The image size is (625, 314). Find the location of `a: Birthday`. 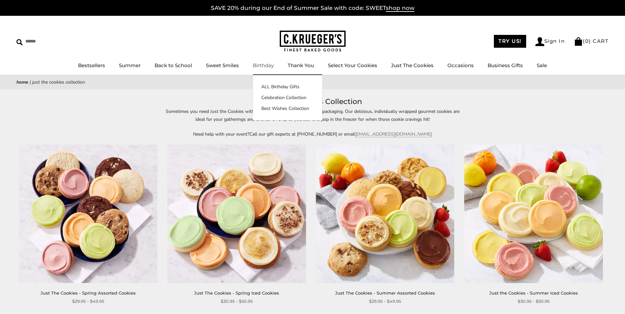

a: Birthday is located at coordinates (263, 65).